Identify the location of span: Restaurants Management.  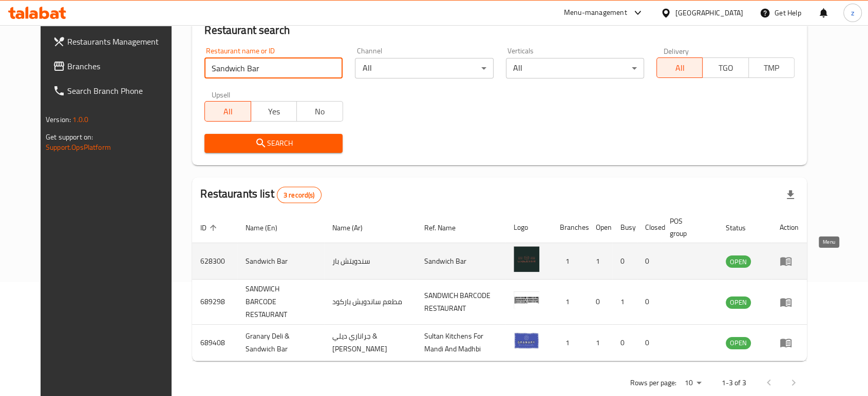
(122, 42).